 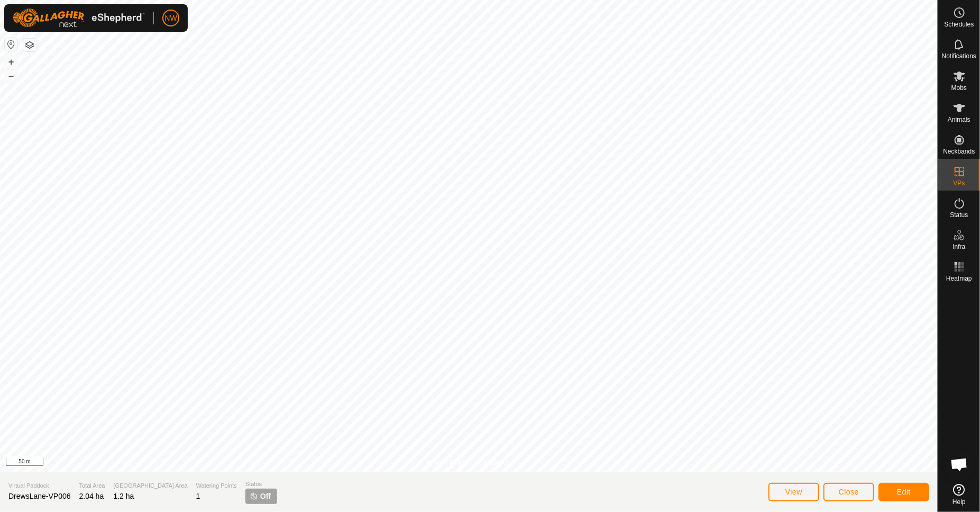 What do you see at coordinates (92, 485) in the screenshot?
I see `span: Total Area` at bounding box center [92, 485].